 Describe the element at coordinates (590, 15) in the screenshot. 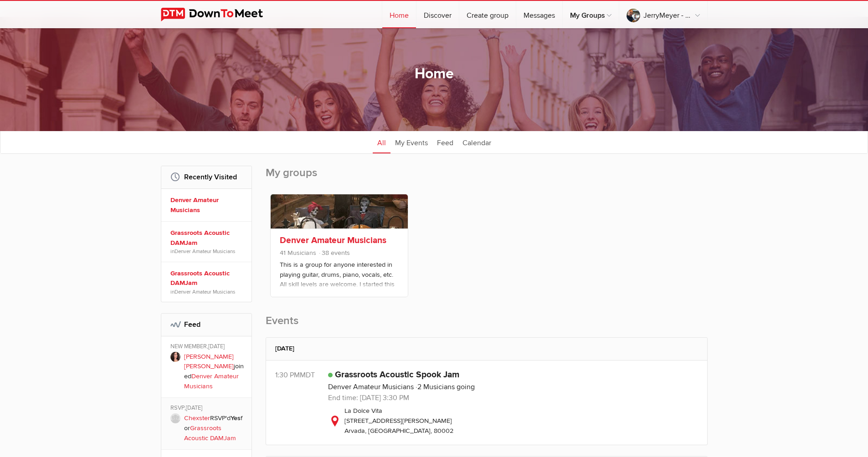

I see `a: My Groups` at that location.